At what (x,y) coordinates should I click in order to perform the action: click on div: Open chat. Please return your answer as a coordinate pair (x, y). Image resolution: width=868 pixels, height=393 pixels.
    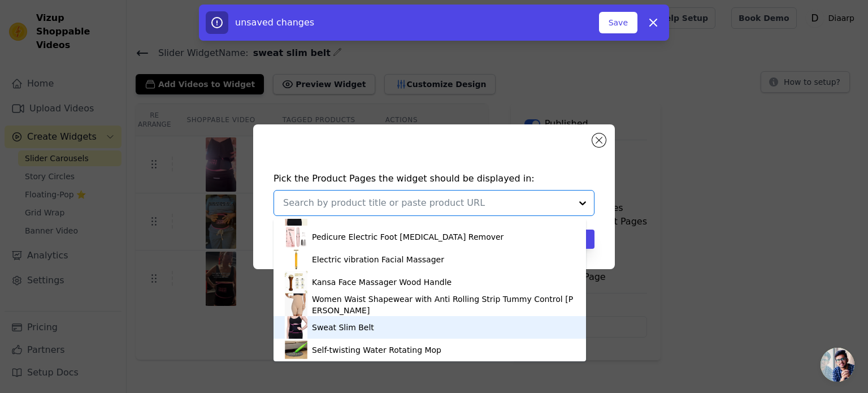
    Looking at the image, I should click on (838, 365).